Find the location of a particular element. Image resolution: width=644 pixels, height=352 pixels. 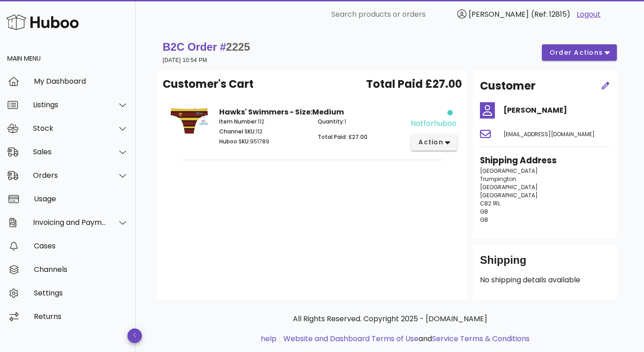

strong: B2C Order # is located at coordinates (206, 46).